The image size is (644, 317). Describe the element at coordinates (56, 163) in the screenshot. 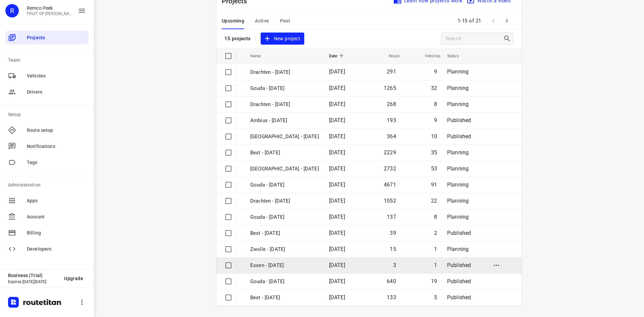

I see `span: Tags` at that location.